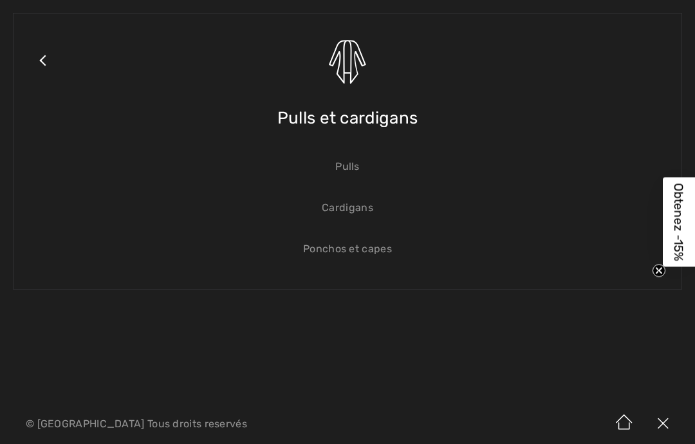  I want to click on div: Obtenez -15%Close teaser, so click(679, 222).